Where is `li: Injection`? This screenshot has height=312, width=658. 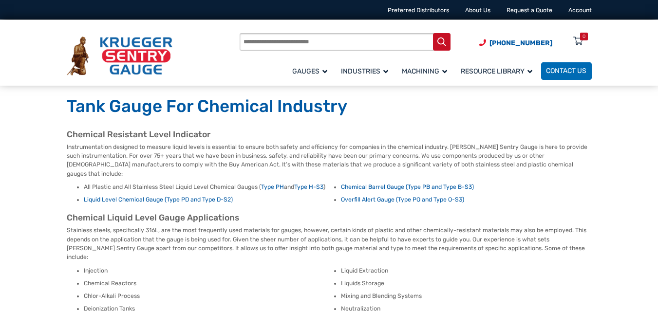
li: Injection is located at coordinates (209, 271).